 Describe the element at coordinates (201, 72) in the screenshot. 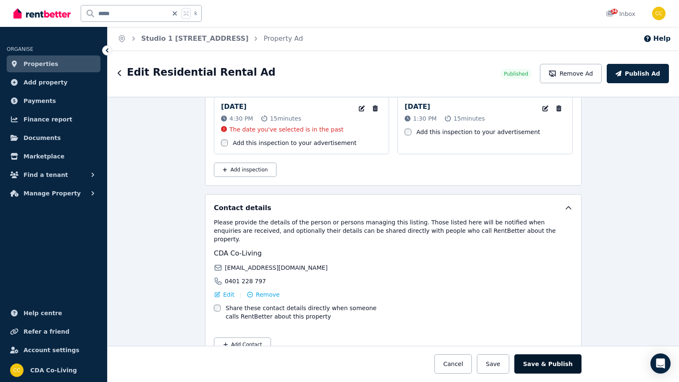

I see `h1: Edit Residential Rental Ad` at that location.